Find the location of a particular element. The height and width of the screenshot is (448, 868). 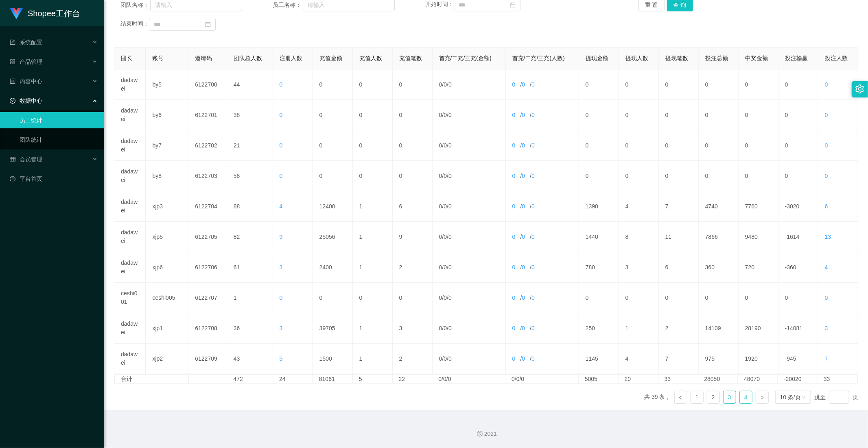

td: 36 is located at coordinates (250, 329).